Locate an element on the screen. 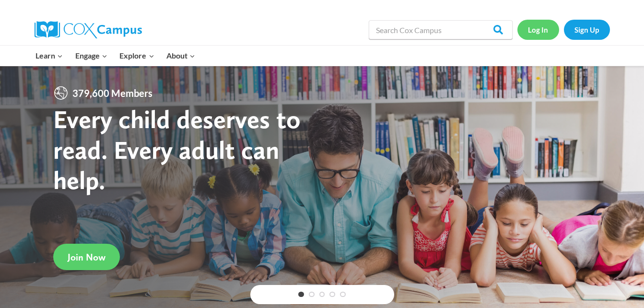  button: Child menu of Learn is located at coordinates (49, 56).